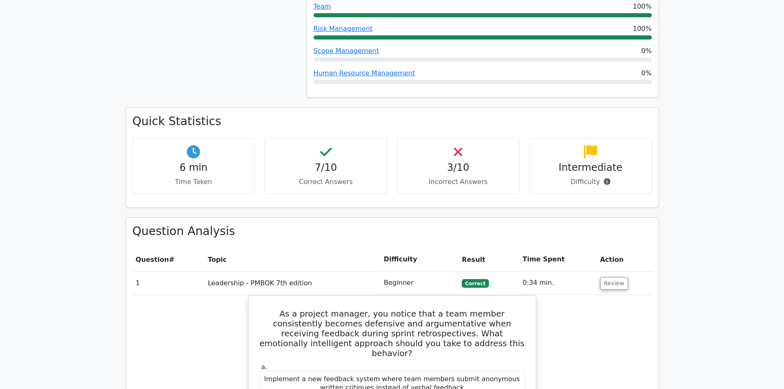 The image size is (784, 389). What do you see at coordinates (194, 168) in the screenshot?
I see `h4: 6 min` at bounding box center [194, 168].